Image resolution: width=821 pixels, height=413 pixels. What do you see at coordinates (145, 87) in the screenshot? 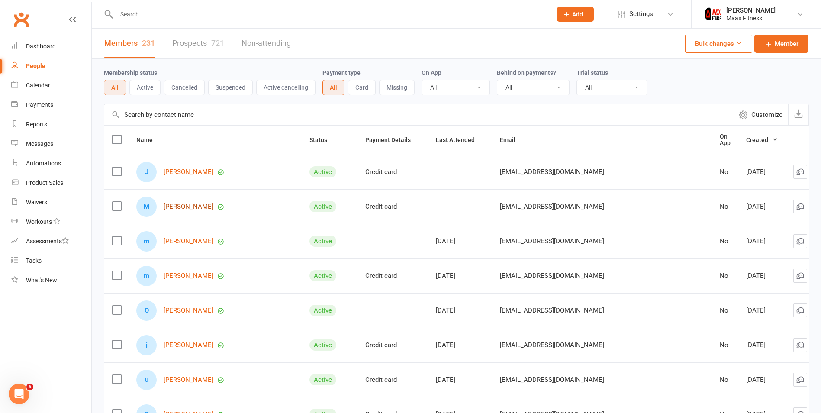
I see `button: Active` at bounding box center [145, 87].